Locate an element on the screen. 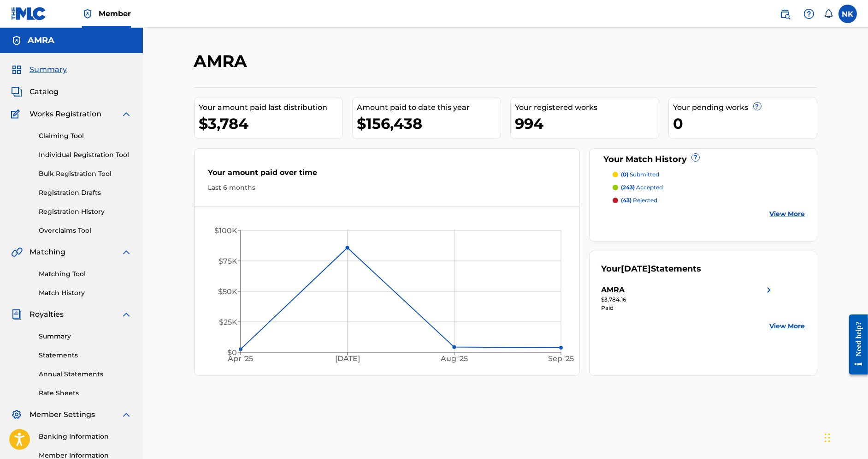 The height and width of the screenshot is (459, 868). p: submitted is located at coordinates (640, 174).